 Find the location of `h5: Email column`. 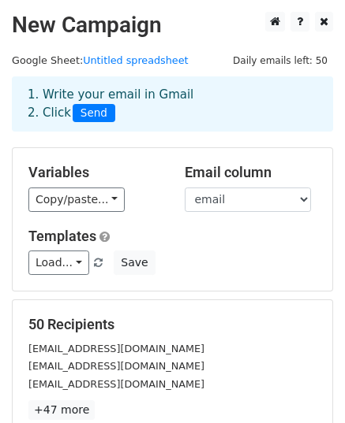

h5: Email column is located at coordinates (251, 173).